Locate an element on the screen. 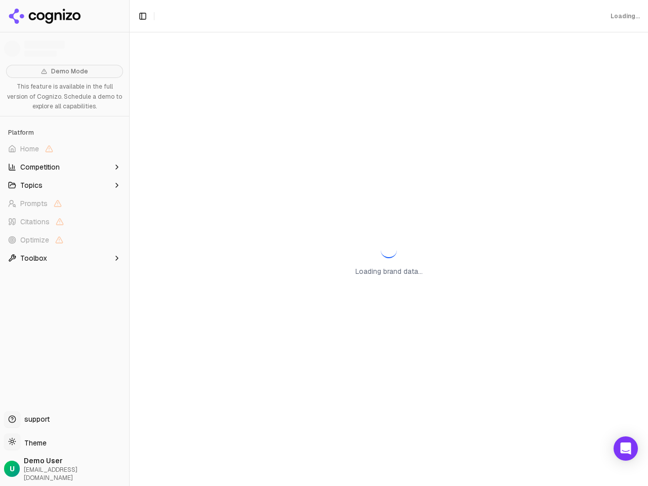 The height and width of the screenshot is (486, 648). p: Loading brand data... is located at coordinates (389, 271).